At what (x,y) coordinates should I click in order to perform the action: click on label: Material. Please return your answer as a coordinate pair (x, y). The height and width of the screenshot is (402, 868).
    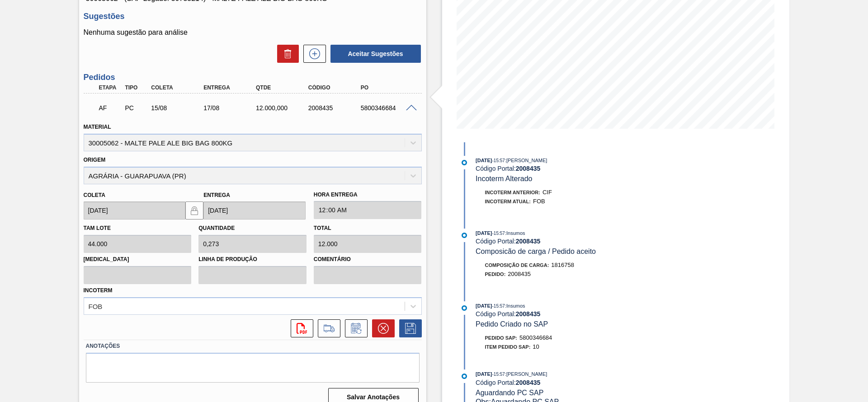
    Looking at the image, I should click on (97, 127).